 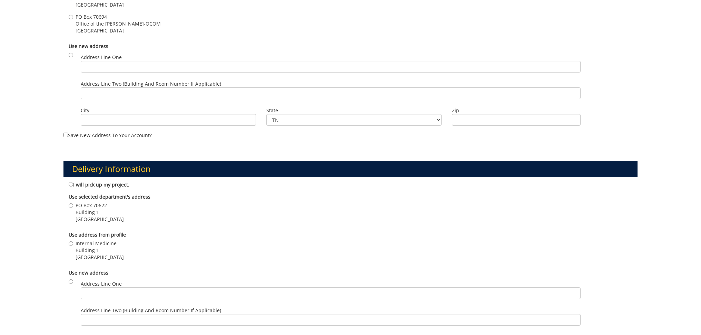 I want to click on input: City, so click(x=168, y=120).